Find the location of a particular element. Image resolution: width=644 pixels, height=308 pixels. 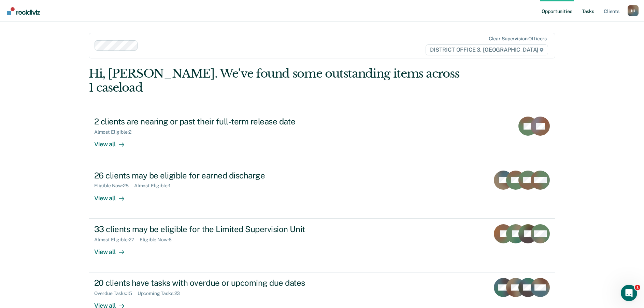

a: 26 clients may be eligible for earned dischargeEligible Now:25Almost Eligible:1View all is located at coordinates (322, 192).